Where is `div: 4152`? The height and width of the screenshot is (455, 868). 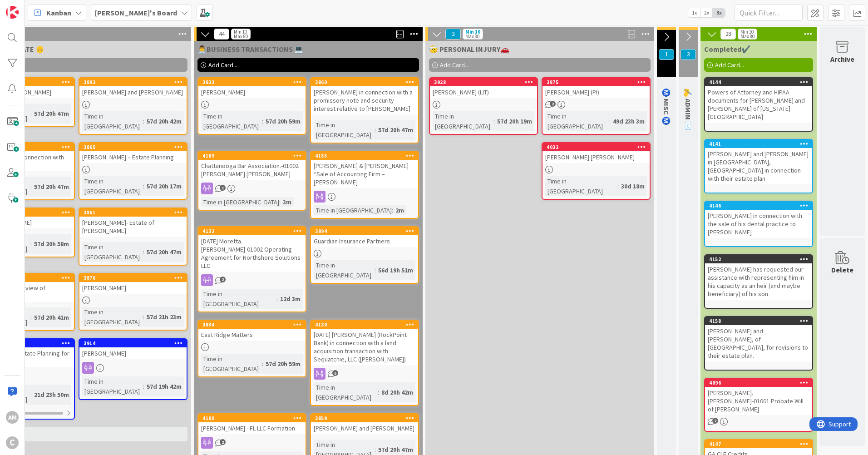 div: 4152 is located at coordinates (760, 259).